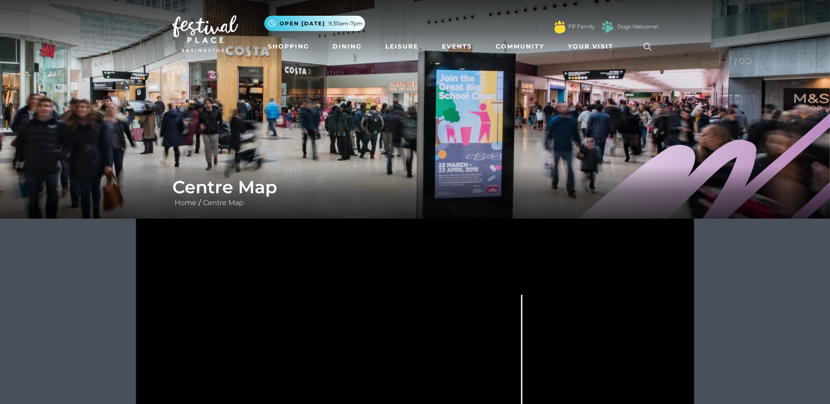 The width and height of the screenshot is (830, 404). What do you see at coordinates (457, 46) in the screenshot?
I see `a: Events` at bounding box center [457, 46].